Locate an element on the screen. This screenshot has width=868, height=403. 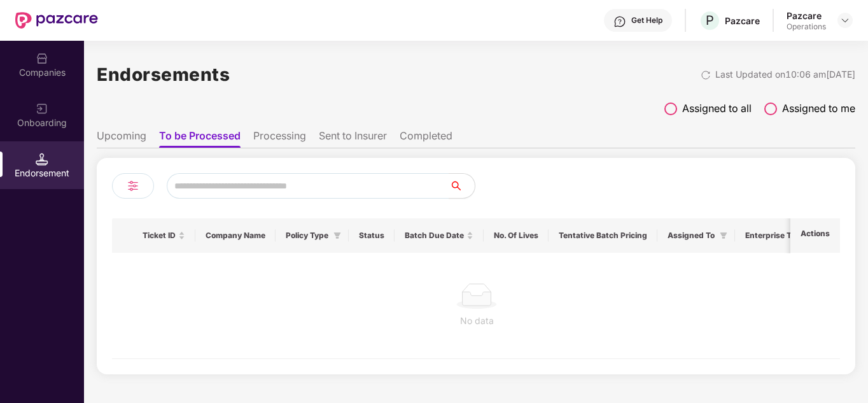
th: Actions is located at coordinates (815, 235).